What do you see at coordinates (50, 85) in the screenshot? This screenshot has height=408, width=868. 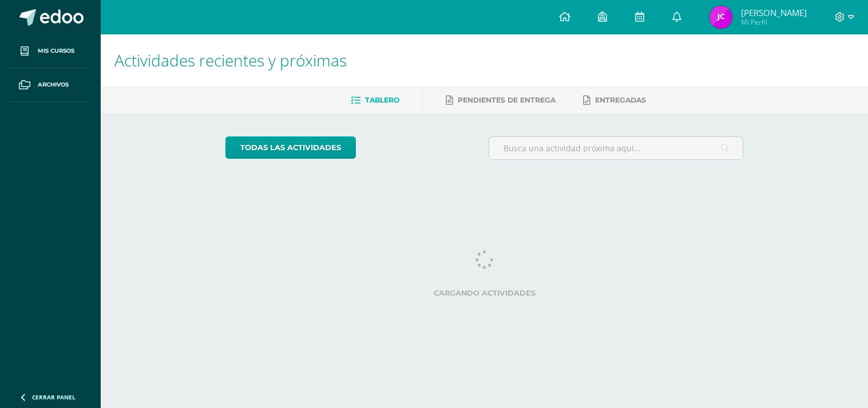 I see `a: Archivos` at bounding box center [50, 85].